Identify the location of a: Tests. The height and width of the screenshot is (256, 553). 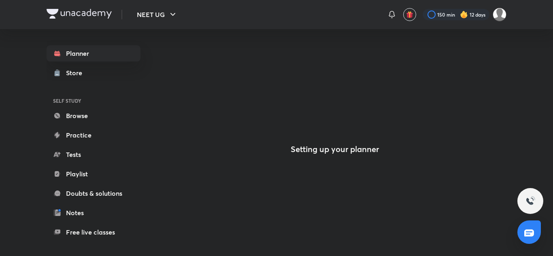
(93, 155).